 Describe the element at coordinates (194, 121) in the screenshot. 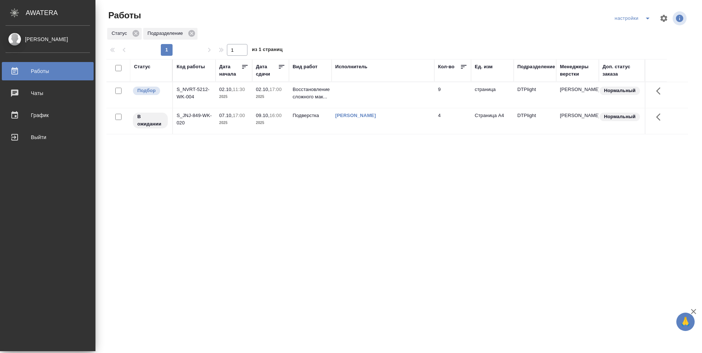

I see `td: S_JNJ-849-WK-020` at that location.